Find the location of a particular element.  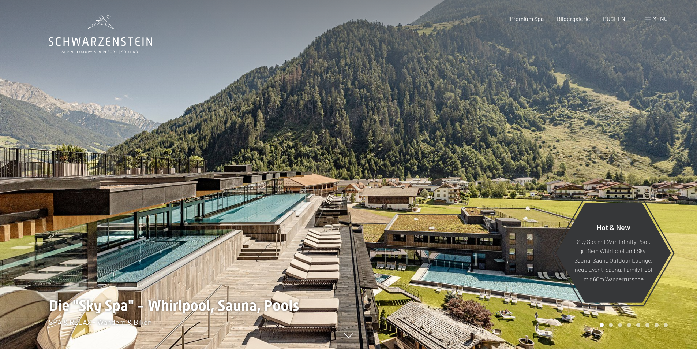

div: Carousel Page 4 is located at coordinates (629, 324).